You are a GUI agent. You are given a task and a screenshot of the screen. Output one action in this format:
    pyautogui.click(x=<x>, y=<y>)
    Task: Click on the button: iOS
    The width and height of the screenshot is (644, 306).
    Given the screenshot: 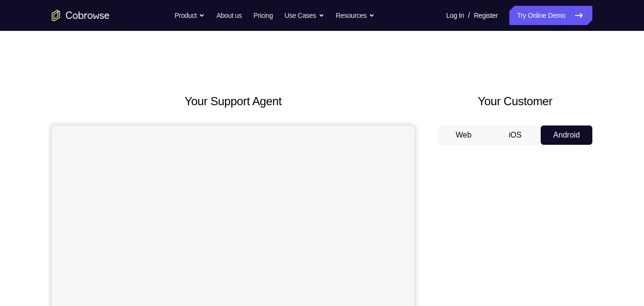 What is the action you would take?
    pyautogui.click(x=515, y=135)
    